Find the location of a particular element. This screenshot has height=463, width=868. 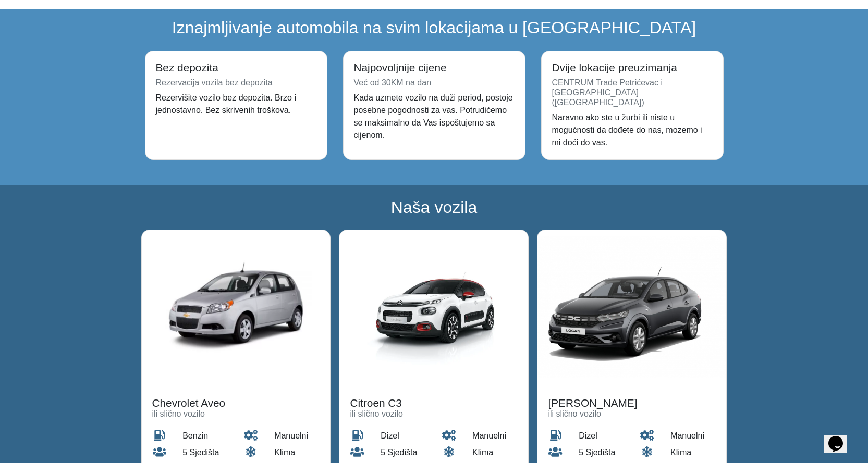

h4: Bez depozita is located at coordinates (236, 68).